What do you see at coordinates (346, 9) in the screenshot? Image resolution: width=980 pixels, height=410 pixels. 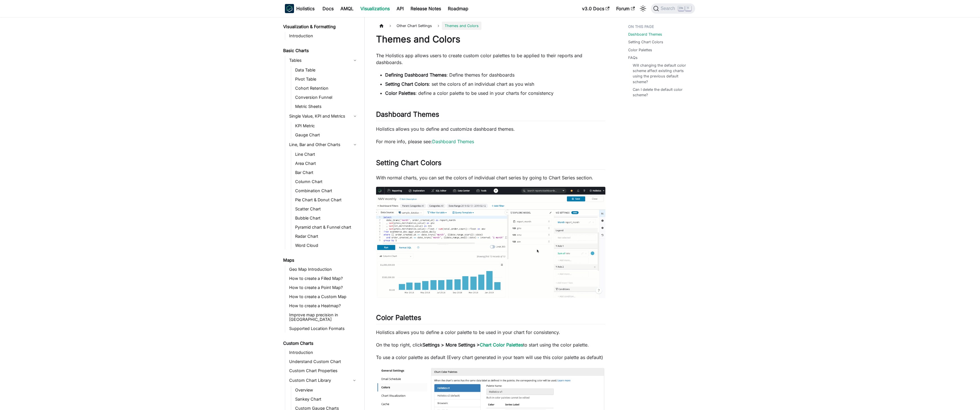 I see `a: AMQL` at bounding box center [346, 9].